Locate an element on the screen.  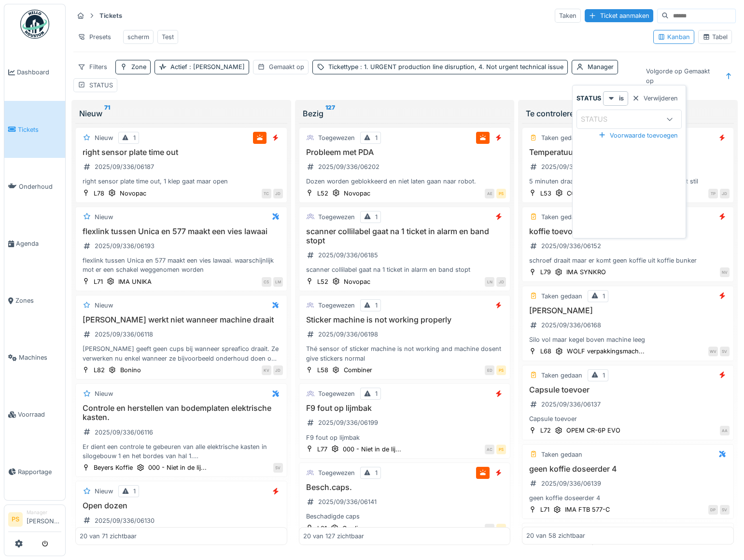
div: flexlink tussen Unica en 577 maakt een vies lawaai. waarschijnlijk mot er een schakel weggenomen ... is located at coordinates (181, 265).